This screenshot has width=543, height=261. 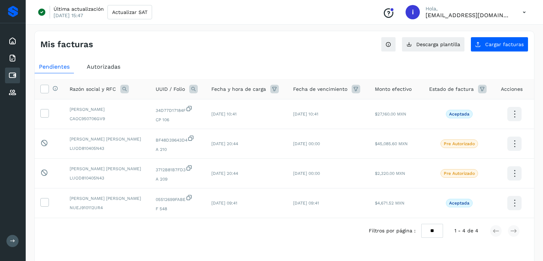 What do you see at coordinates (467, 230) in the screenshot?
I see `span: 1 - 4 de 4` at bounding box center [467, 230].